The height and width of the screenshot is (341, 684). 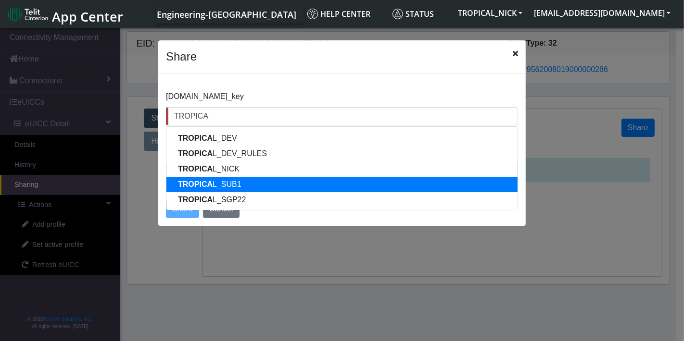 What do you see at coordinates (212, 199) in the screenshot?
I see `ngb-highlight: L_SGP22` at bounding box center [212, 199].